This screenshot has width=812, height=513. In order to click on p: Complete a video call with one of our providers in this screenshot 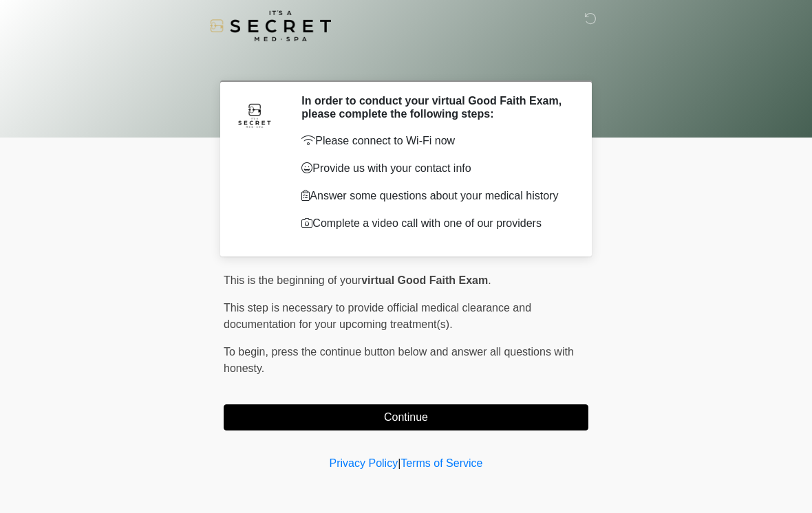, I will do `click(434, 224)`.